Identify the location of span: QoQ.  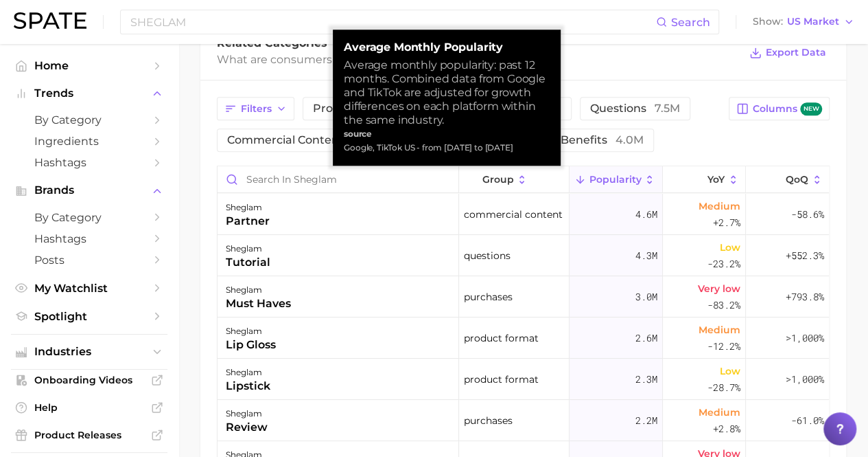
(797, 179).